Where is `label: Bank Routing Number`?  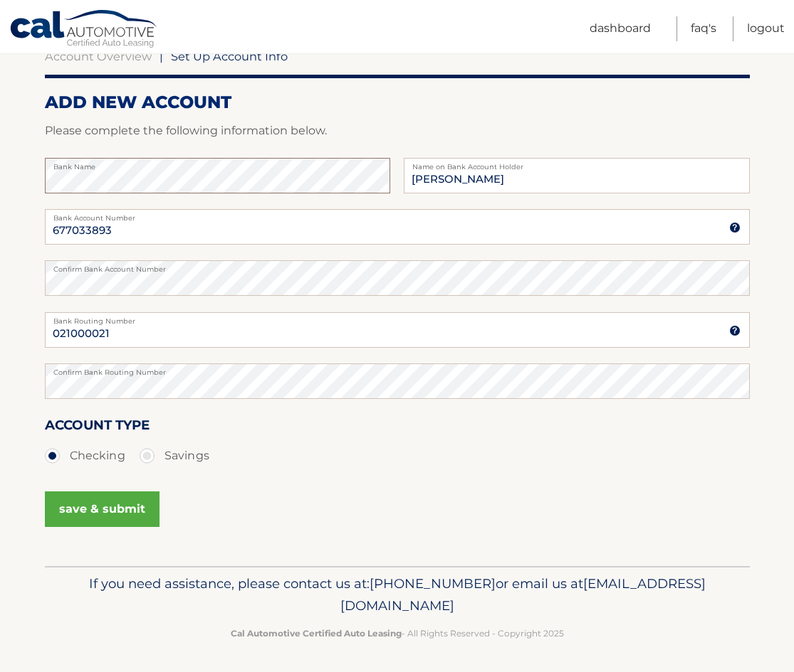 label: Bank Routing Number is located at coordinates (397, 318).